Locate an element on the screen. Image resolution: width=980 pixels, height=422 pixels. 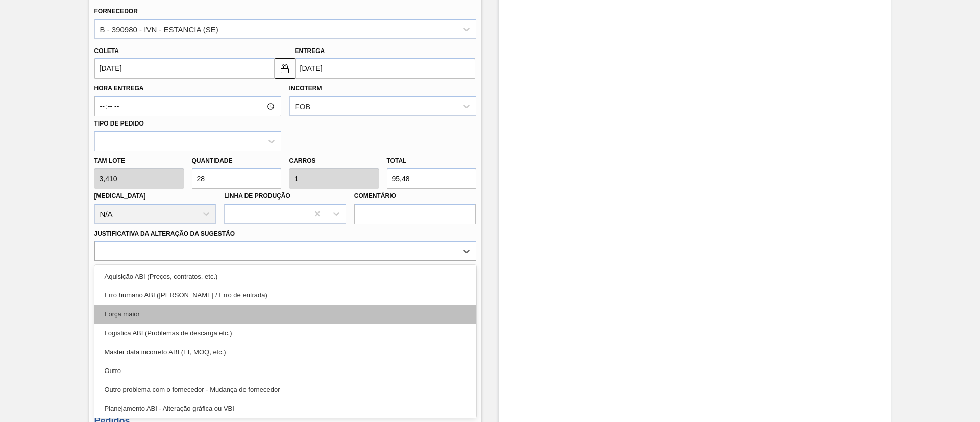
label: Incoterm is located at coordinates (305, 88).